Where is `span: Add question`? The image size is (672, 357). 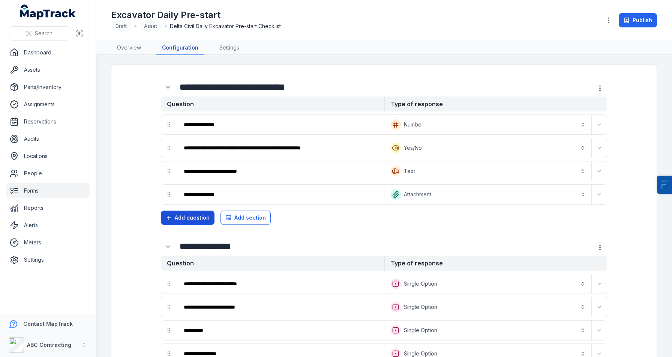 span: Add question is located at coordinates (192, 217).